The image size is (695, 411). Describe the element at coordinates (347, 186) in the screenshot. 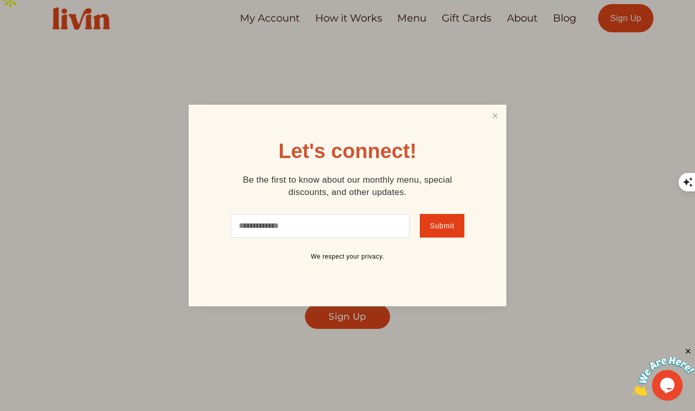

I see `p: Be the first to know about our monthly menu, special discounts, and other updates.` at that location.